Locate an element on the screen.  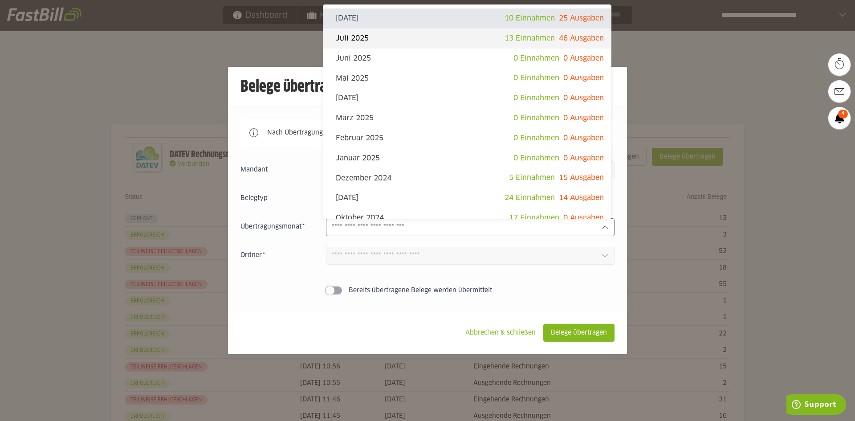
sl-option: Dezember 2024 is located at coordinates (467, 178).